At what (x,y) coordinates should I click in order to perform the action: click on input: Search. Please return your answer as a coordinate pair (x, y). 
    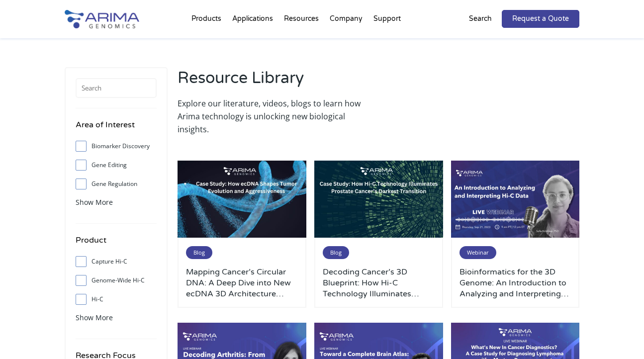
    Looking at the image, I should click on (116, 88).